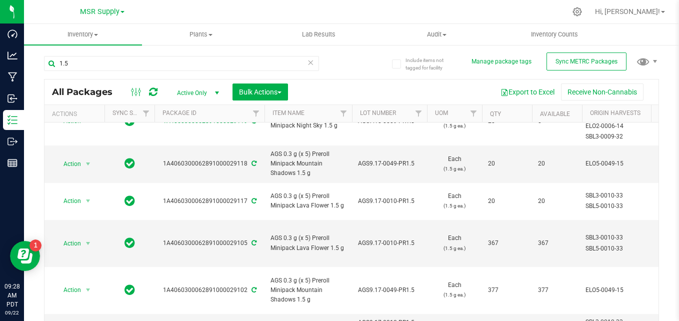  What do you see at coordinates (209, 201) in the screenshot?
I see `div: 1A4060300062891000029117` at bounding box center [209, 201].